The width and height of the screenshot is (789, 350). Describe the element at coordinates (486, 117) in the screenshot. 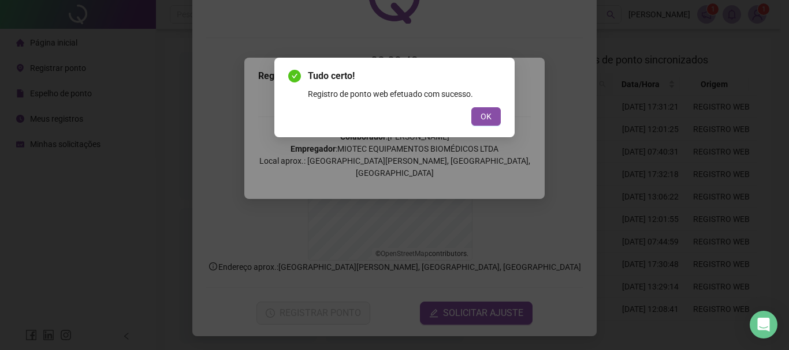

I see `button: OK` at that location.